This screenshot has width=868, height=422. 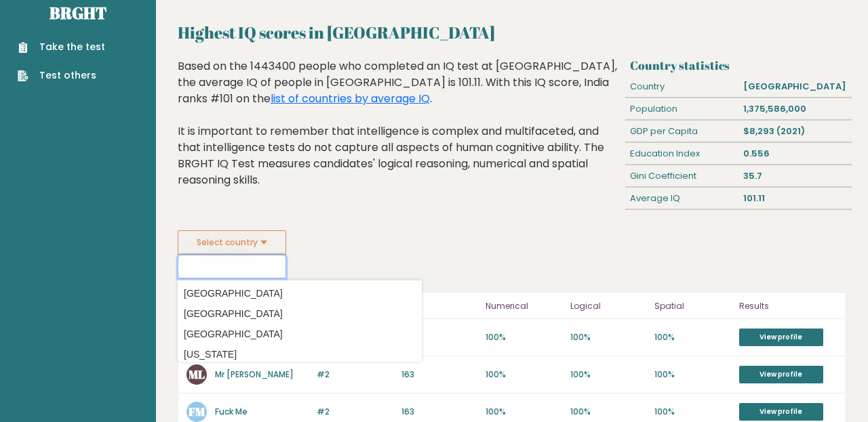 What do you see at coordinates (693, 306) in the screenshot?
I see `p: Spatial` at bounding box center [693, 306].